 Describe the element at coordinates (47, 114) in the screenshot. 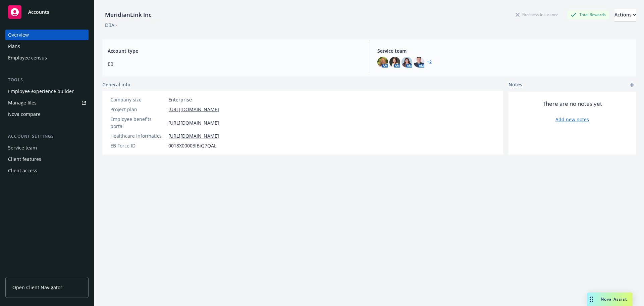

I see `a: Nova compare` at that location.